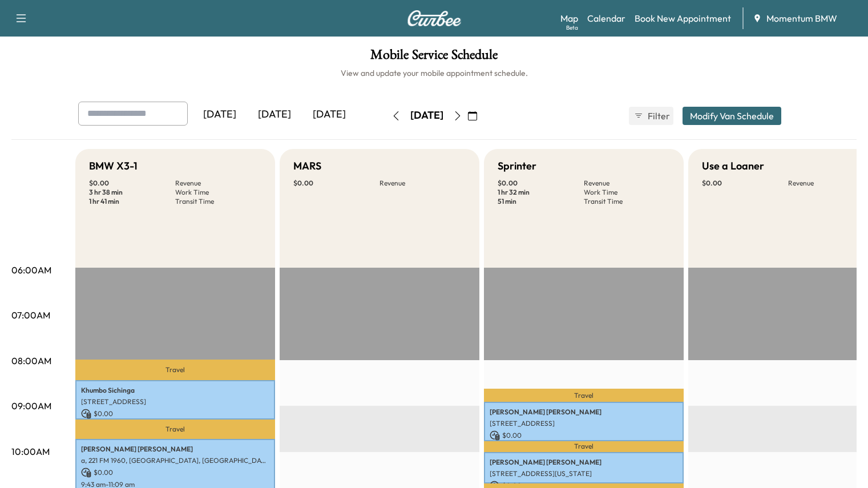 The height and width of the screenshot is (488, 868). Describe the element at coordinates (540, 201) in the screenshot. I see `p: 51 min` at that location.